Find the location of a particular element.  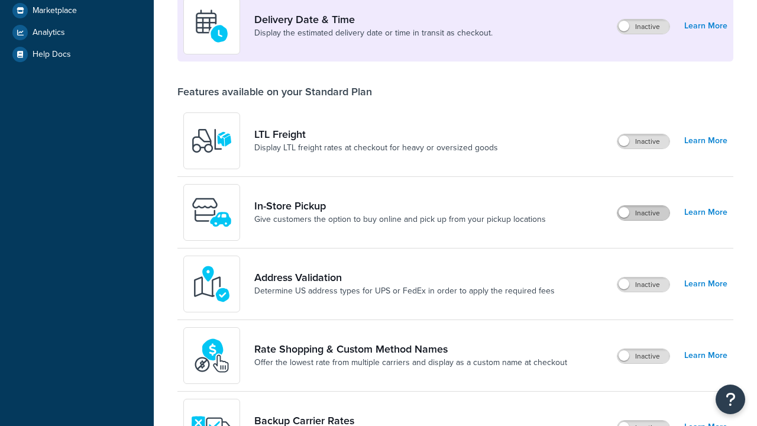

img: gfkeb5ejjkALwAAAABJRU5ErkJggg== is located at coordinates (212, 26).